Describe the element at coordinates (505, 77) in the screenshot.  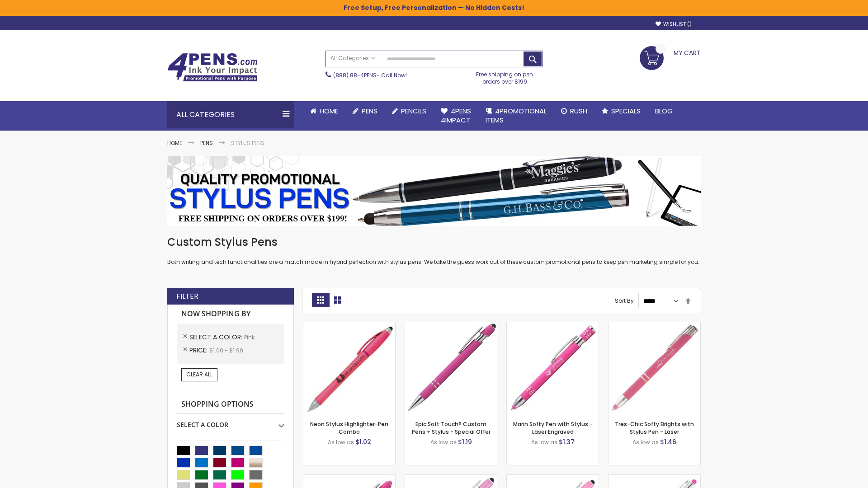
I see `div: Free shipping on pen orders over $199` at that location.